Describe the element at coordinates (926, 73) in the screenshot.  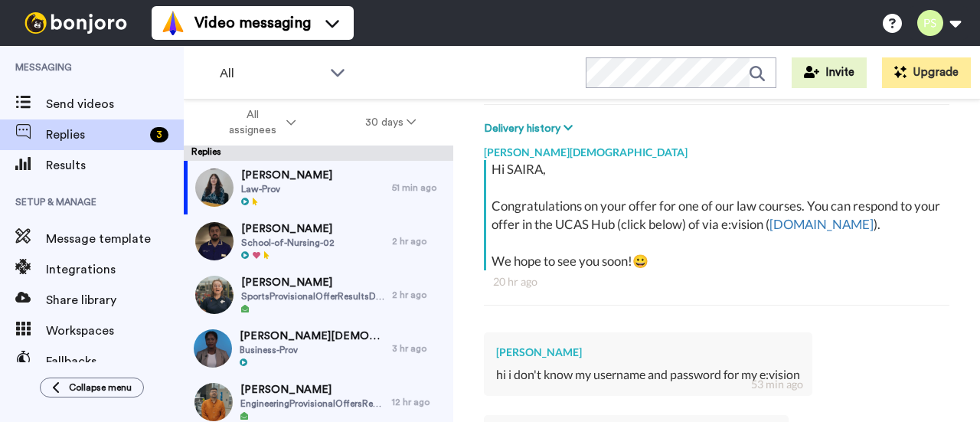
I see `button: Upgrade` at that location.